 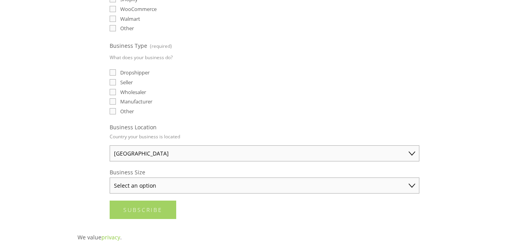 I want to click on span: Business Size, so click(x=127, y=172).